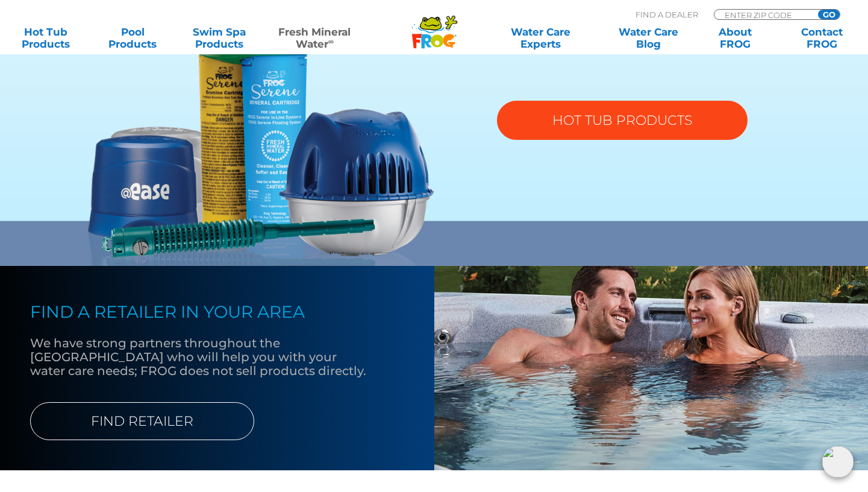 This screenshot has width=868, height=492. Describe the element at coordinates (133, 38) in the screenshot. I see `a: PoolProducts` at that location.